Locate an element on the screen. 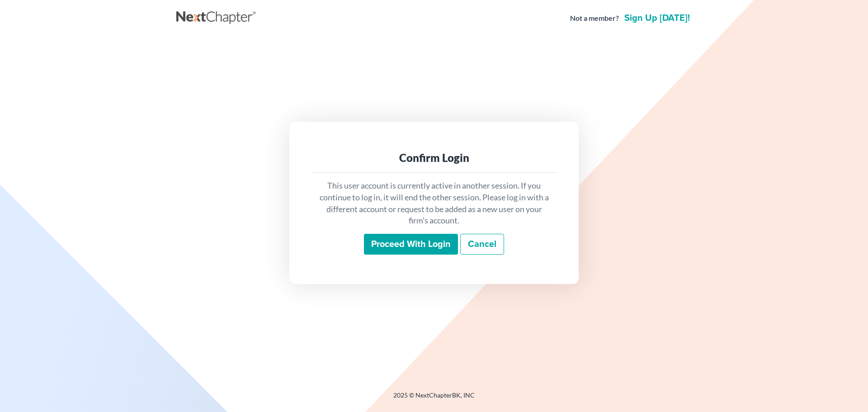 Image resolution: width=868 pixels, height=412 pixels. strong: Not a member? is located at coordinates (594, 18).